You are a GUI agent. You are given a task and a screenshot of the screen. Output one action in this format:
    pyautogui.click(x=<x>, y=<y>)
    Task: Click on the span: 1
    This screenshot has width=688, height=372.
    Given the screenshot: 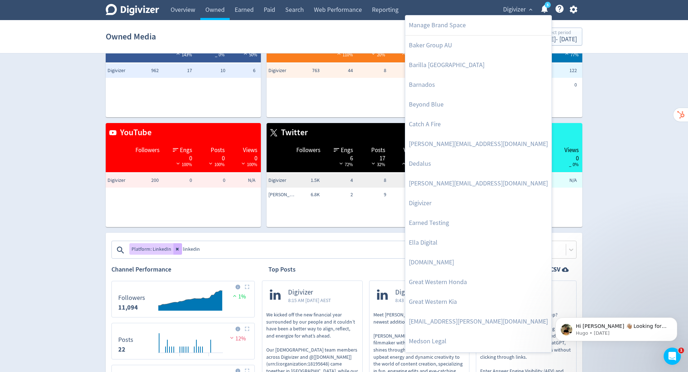 What is the action you would take?
    pyautogui.click(x=682, y=350)
    